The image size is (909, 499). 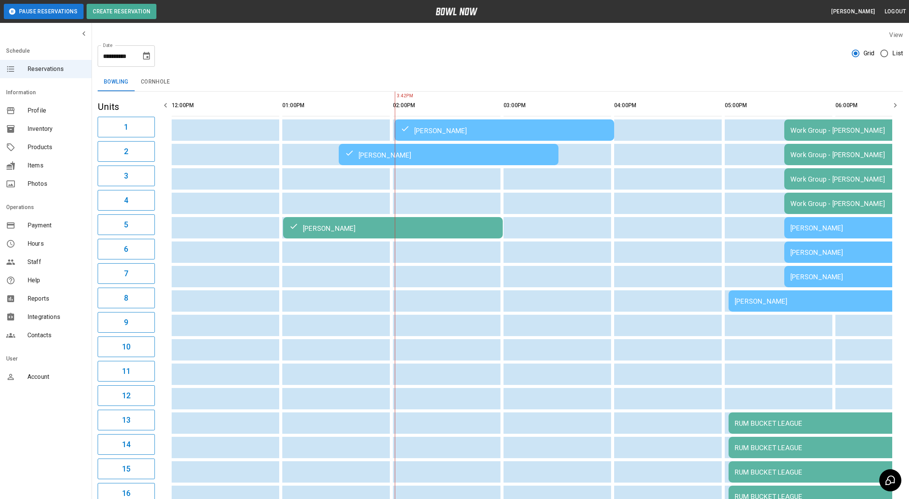 What do you see at coordinates (126, 200) in the screenshot?
I see `button: 4` at bounding box center [126, 200].